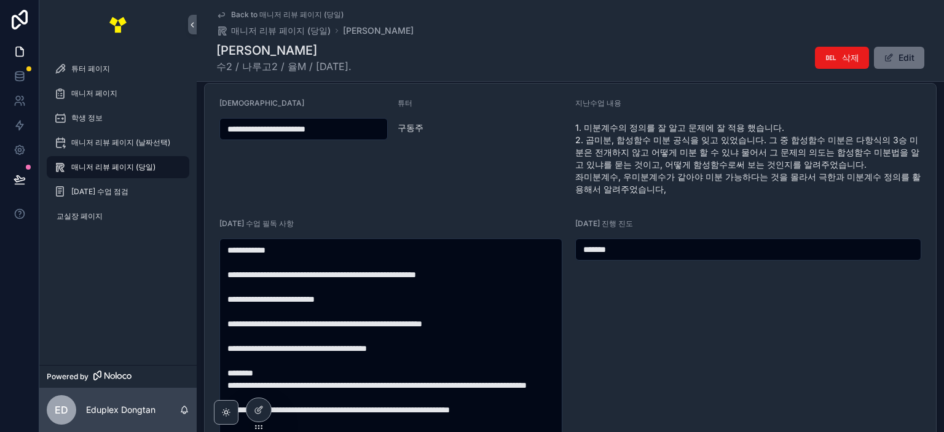 The image size is (944, 432). I want to click on span: Powered by, so click(68, 377).